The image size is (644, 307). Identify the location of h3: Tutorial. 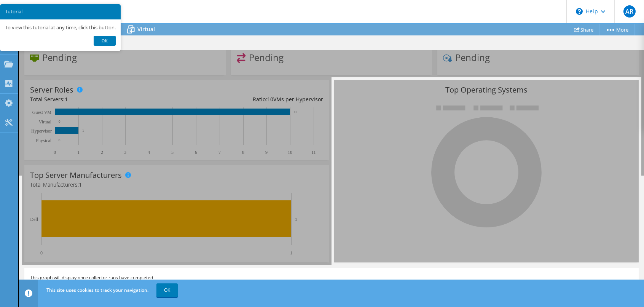
(60, 11).